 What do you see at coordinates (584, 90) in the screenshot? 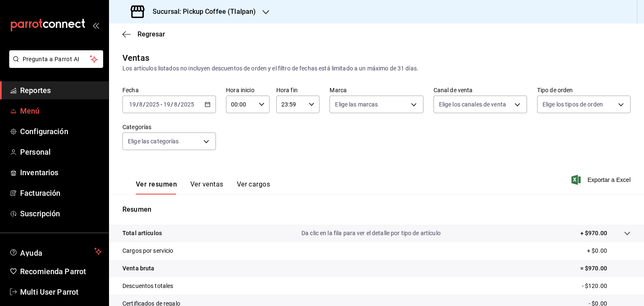
I see `label: Tipo de orden` at bounding box center [584, 90].